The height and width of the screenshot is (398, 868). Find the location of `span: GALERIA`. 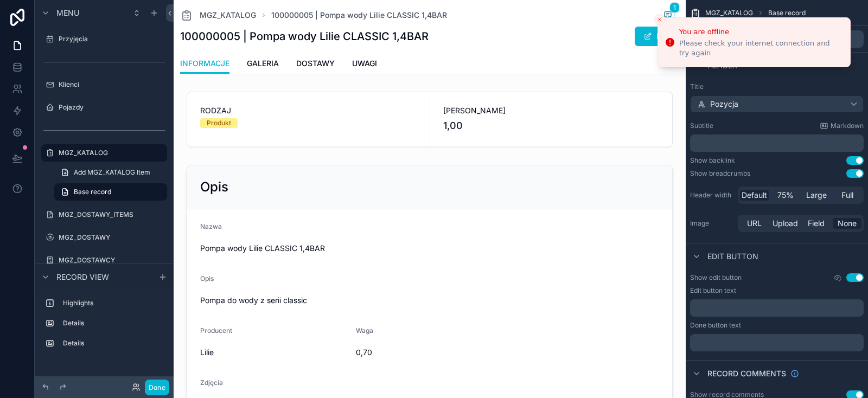

span: GALERIA is located at coordinates (262, 63).